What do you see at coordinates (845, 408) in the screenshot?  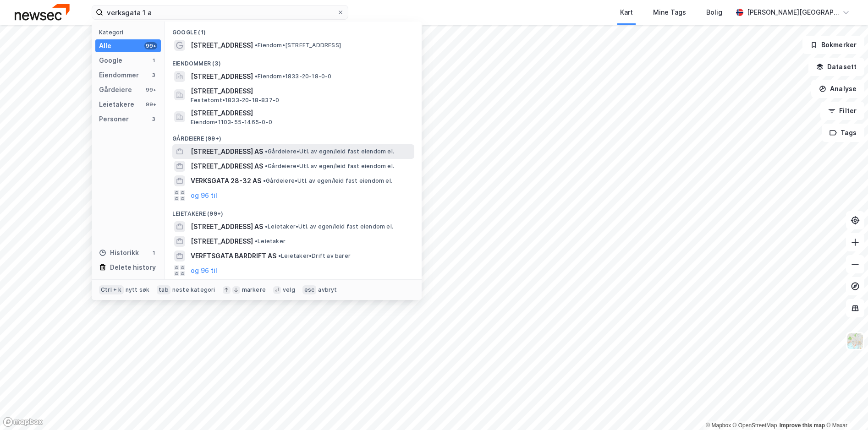 I see `div: Kontrollprogram for chat` at bounding box center [845, 408].